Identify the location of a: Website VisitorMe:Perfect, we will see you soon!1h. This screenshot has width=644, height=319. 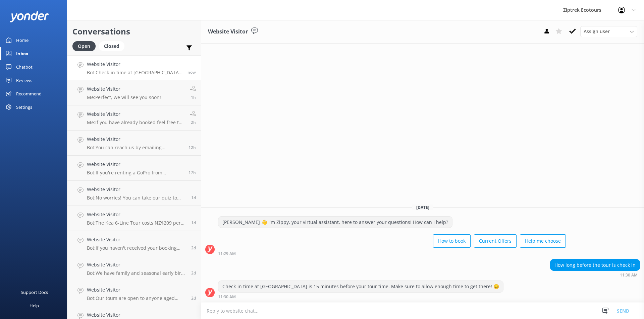
(134, 92).